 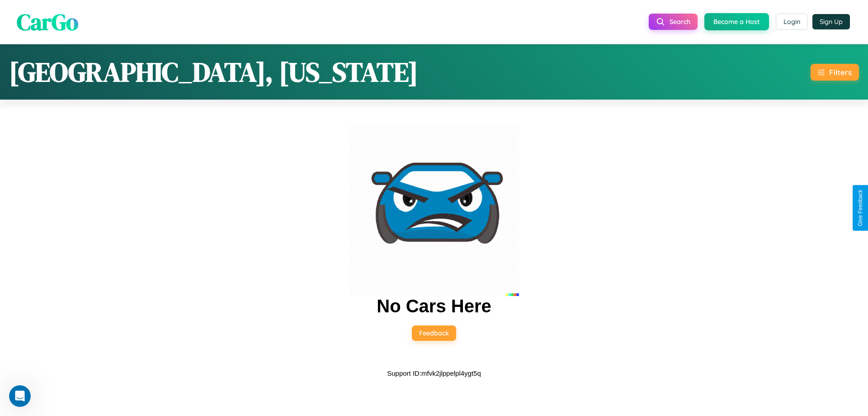 I want to click on button: Sign Up, so click(x=831, y=22).